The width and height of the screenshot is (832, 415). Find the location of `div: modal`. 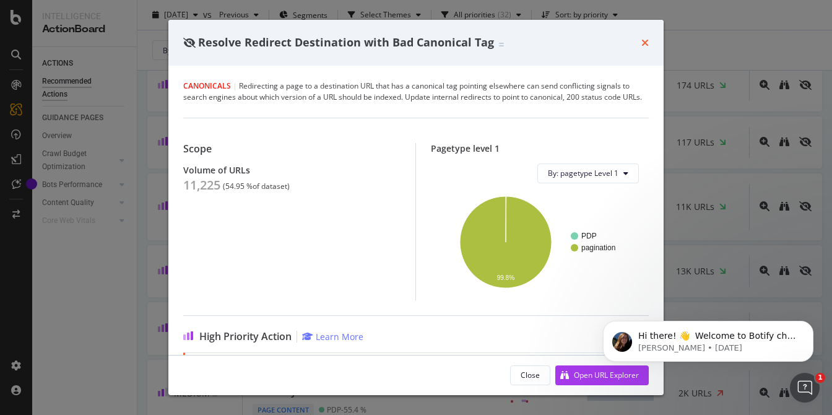

div: modal is located at coordinates (416, 207).